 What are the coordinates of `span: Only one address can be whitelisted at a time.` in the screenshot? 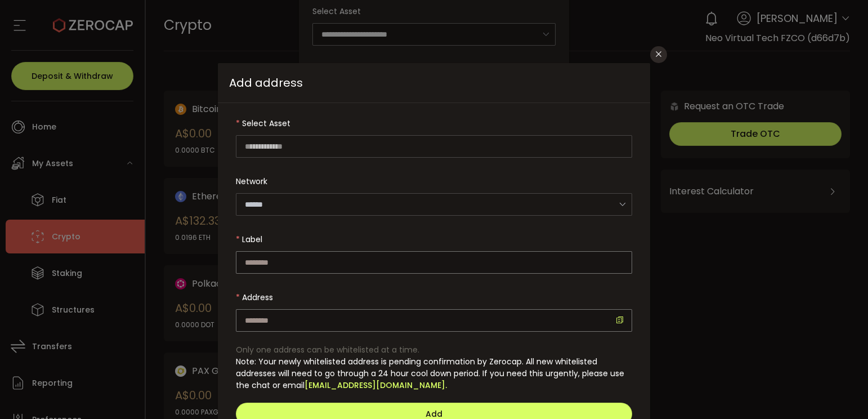 It's located at (328, 349).